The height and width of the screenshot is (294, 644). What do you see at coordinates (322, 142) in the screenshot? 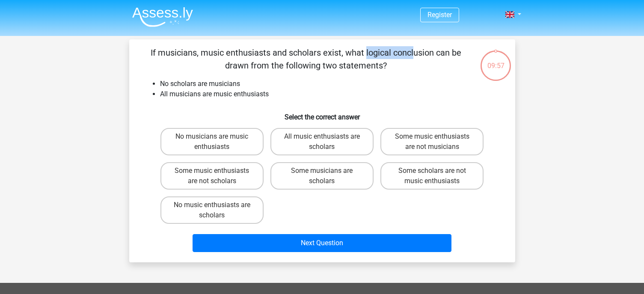
I see `label: All music enthusiasts are scholars` at bounding box center [322, 142].